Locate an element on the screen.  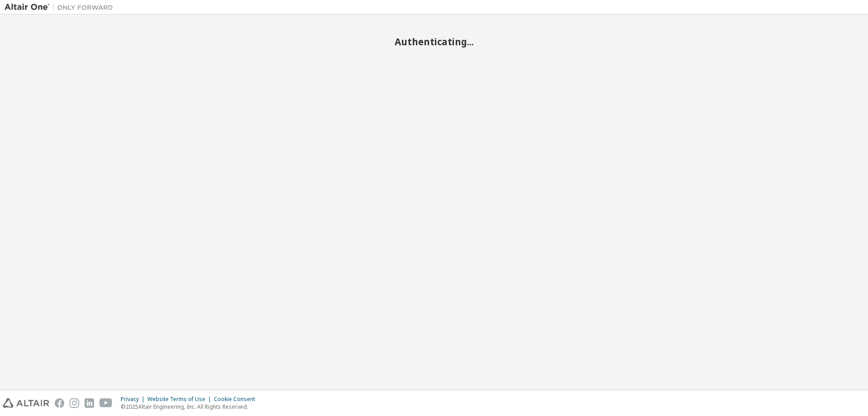
div: Cookie Consent is located at coordinates (237, 399).